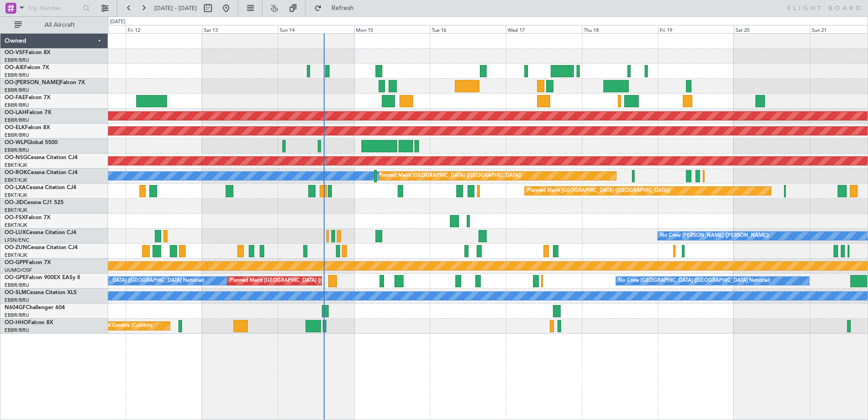 The image size is (868, 420). What do you see at coordinates (14, 67) in the screenshot?
I see `span: OO-AIE` at bounding box center [14, 67].